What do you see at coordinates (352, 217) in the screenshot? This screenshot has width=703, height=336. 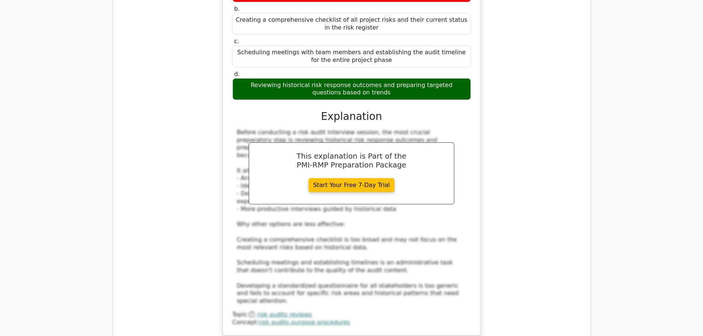 I see `div: Before conducting a risk audit interview session, the most crucial preparatory step is reviewing ...` at bounding box center [352, 217].